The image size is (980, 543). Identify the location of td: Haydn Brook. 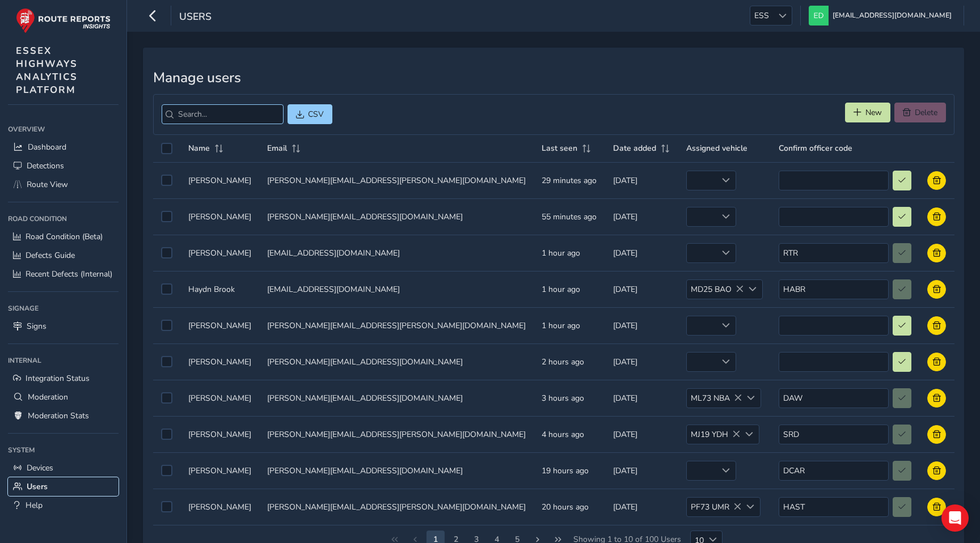
(220, 289).